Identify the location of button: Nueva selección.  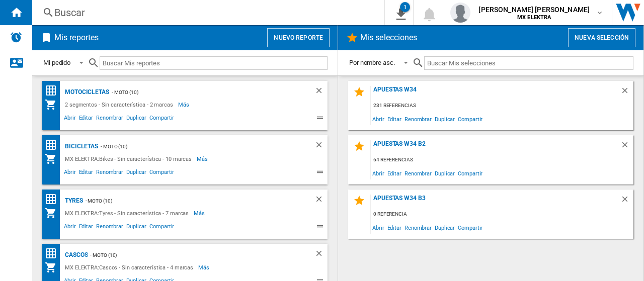
(602, 38).